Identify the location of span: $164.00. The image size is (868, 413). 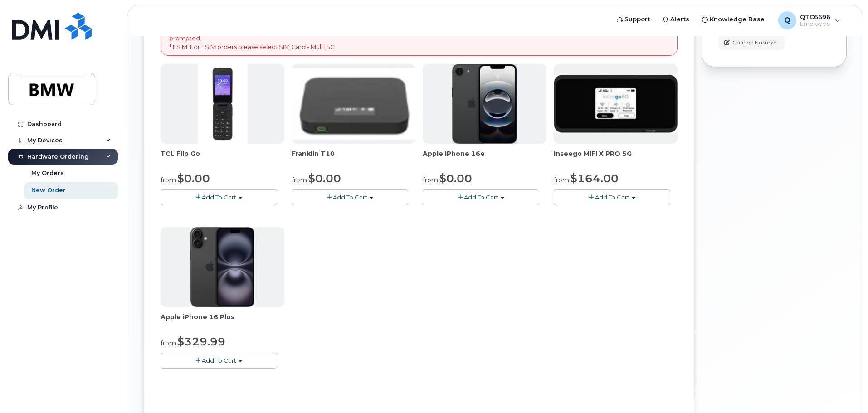
(594, 178).